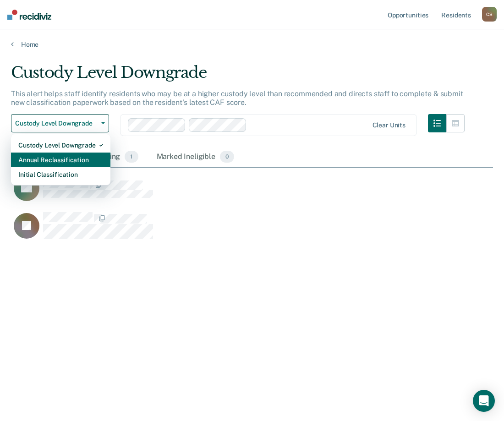 The image size is (504, 421). Describe the element at coordinates (29, 15) in the screenshot. I see `img: Recidiviz` at that location.